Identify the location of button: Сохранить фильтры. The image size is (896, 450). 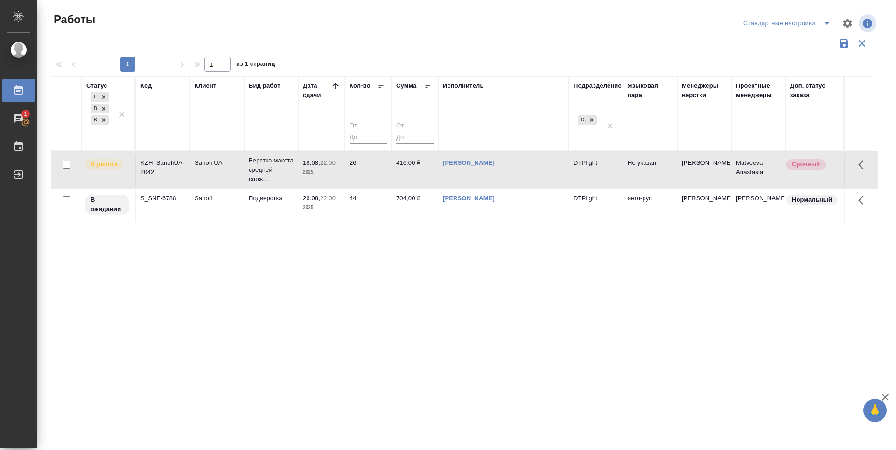
(845, 43).